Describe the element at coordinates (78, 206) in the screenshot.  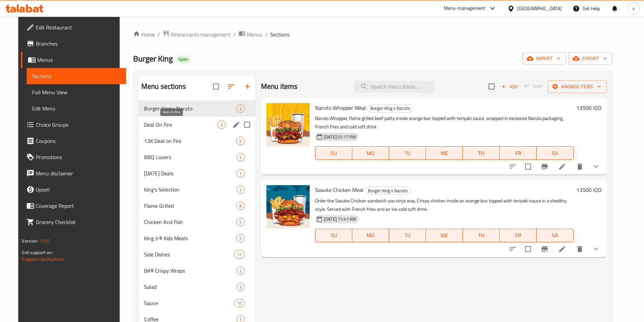
I see `span: Coverage Report` at that location.